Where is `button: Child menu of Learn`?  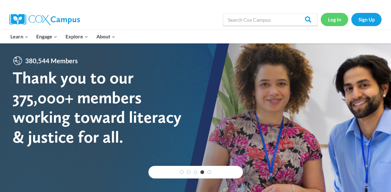
button: Child menu of Learn is located at coordinates (19, 37).